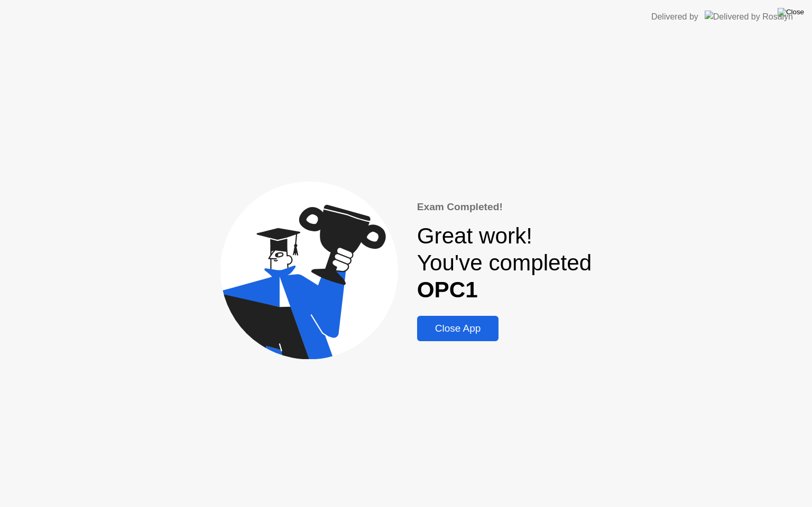  Describe the element at coordinates (504, 207) in the screenshot. I see `div: Exam Completed!` at that location.